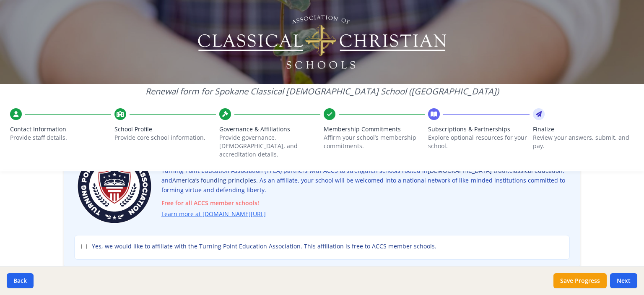  What do you see at coordinates (322, 42) in the screenshot?
I see `img: Logo` at bounding box center [322, 42].